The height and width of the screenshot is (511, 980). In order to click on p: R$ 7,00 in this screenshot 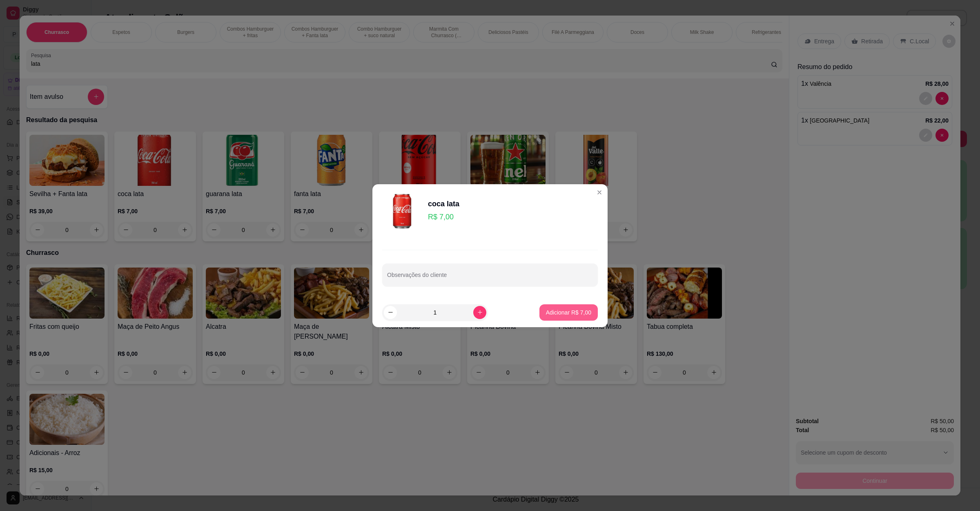, I will do `click(444, 217)`.